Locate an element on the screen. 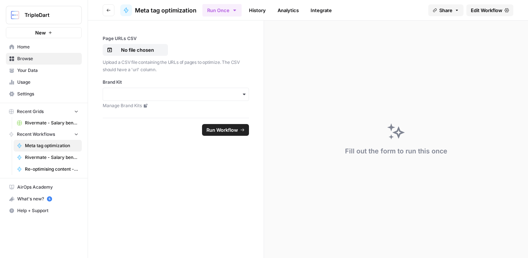  button: Help + Support is located at coordinates (44, 211).